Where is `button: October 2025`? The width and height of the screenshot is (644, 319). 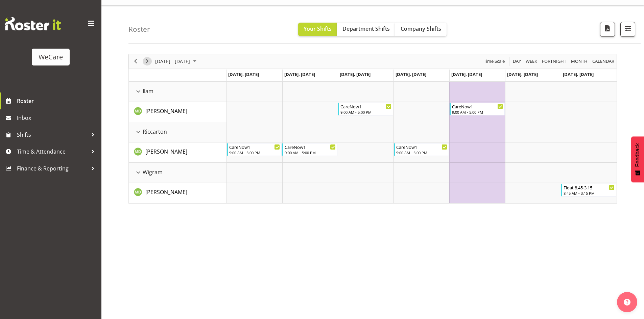
button: October 2025 is located at coordinates (177, 61).